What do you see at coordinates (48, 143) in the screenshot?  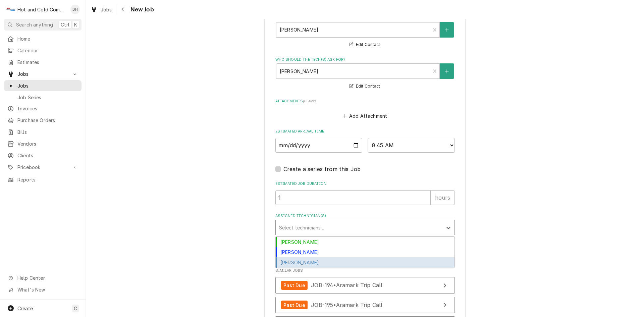 I see `span: Vendors` at bounding box center [48, 143].